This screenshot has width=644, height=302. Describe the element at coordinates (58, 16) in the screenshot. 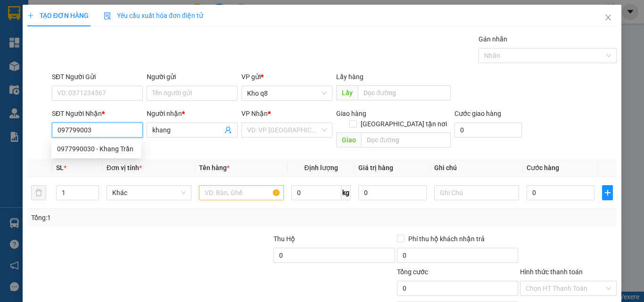

I see `span: TẠO ĐƠN HÀNG` at that location.